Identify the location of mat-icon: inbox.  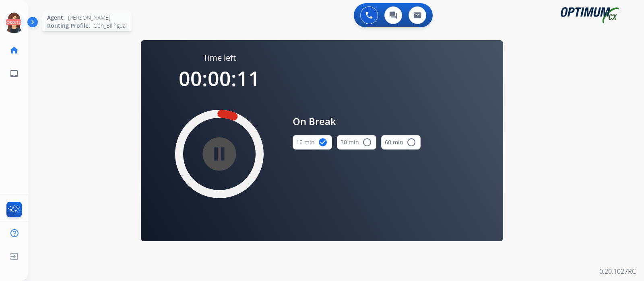
(14, 74).